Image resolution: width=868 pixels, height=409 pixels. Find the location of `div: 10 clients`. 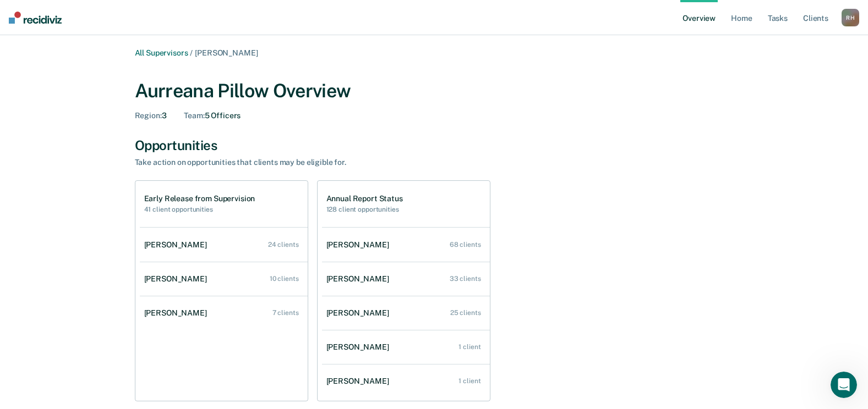

div: 10 clients is located at coordinates (284, 279).